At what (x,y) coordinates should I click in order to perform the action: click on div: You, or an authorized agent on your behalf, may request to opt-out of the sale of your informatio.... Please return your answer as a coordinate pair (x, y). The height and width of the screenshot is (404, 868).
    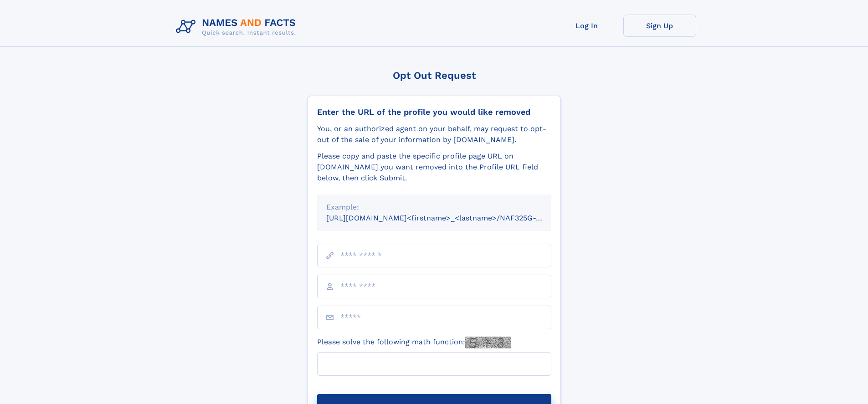
    Looking at the image, I should click on (434, 135).